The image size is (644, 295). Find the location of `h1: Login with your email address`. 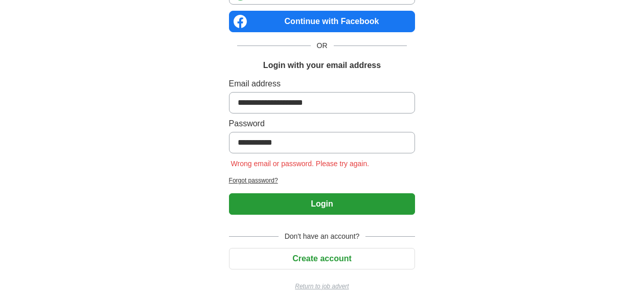

h1: Login with your email address is located at coordinates (322, 66).